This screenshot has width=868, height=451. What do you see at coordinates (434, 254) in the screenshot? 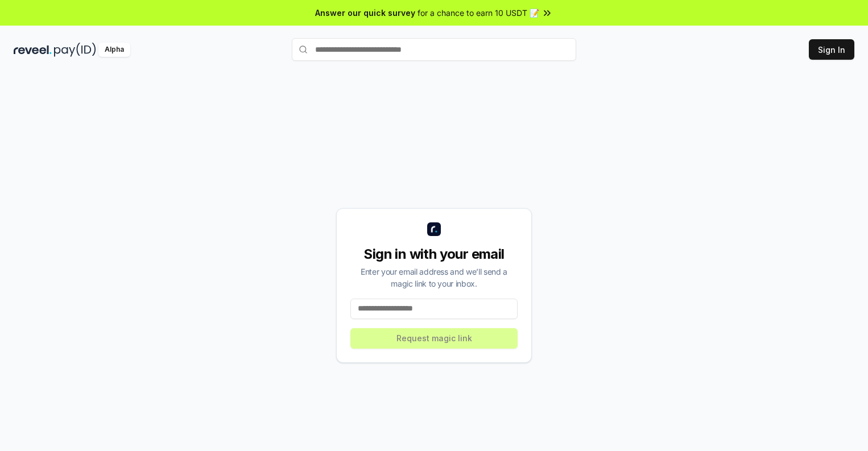
I see `div: Sign in with your email` at bounding box center [434, 254].